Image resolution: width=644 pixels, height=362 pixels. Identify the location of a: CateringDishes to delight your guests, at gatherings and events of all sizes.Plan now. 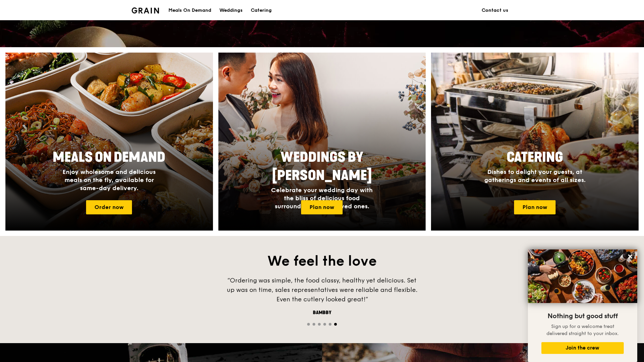
(535, 142).